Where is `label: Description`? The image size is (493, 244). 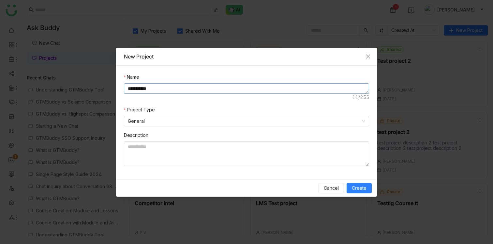
label: Description is located at coordinates (136, 135).